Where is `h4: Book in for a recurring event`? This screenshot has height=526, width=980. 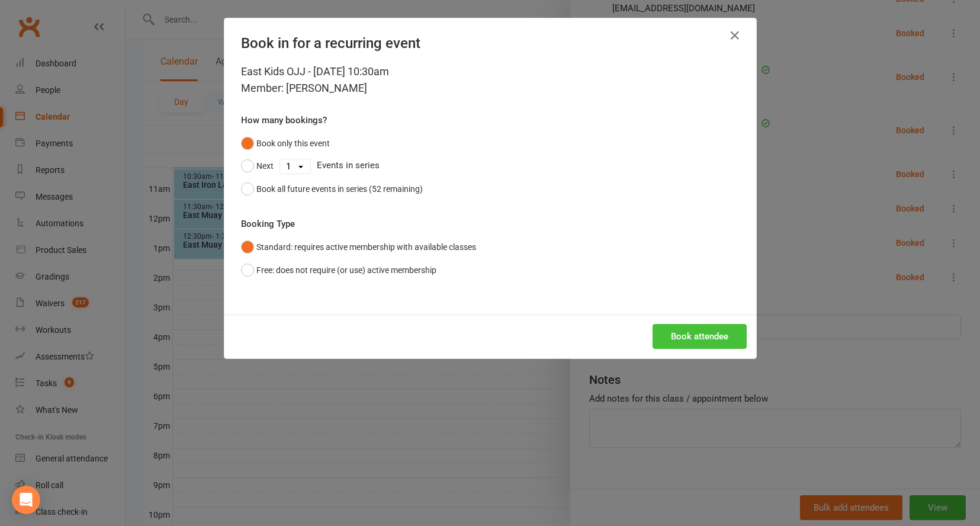 h4: Book in for a recurring event is located at coordinates (491, 43).